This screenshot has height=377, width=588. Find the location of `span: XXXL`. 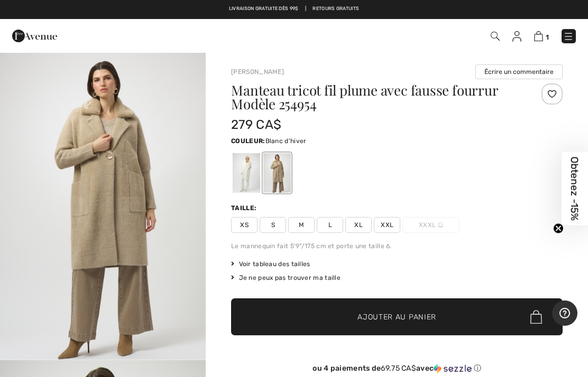

span: XXXL is located at coordinates (431, 225).